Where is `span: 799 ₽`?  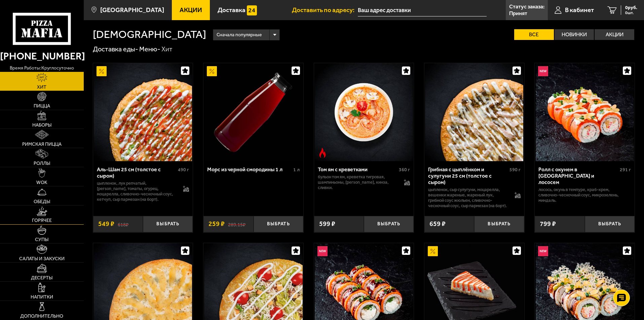 span: 799 ₽ is located at coordinates (548, 224).